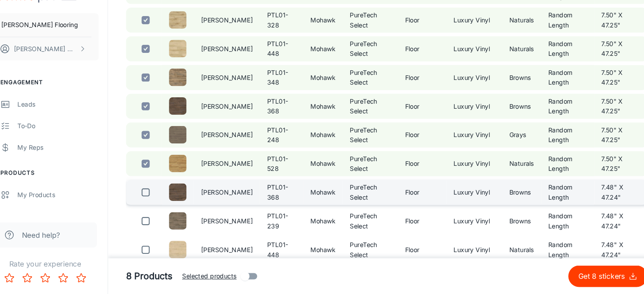  Describe the element at coordinates (48, 15) in the screenshot. I see `img: Roomvo PRO Beta` at that location.